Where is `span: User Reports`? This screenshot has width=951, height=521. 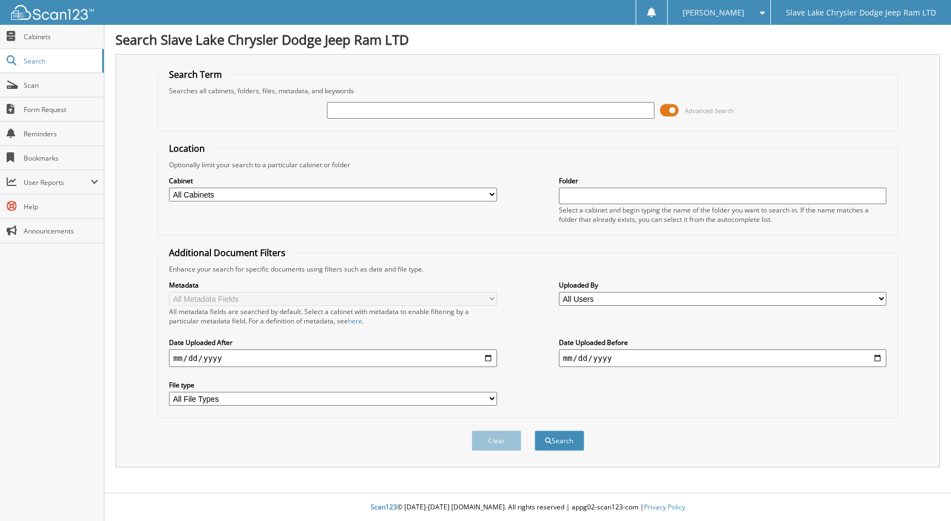
span: User Reports is located at coordinates (57, 182).